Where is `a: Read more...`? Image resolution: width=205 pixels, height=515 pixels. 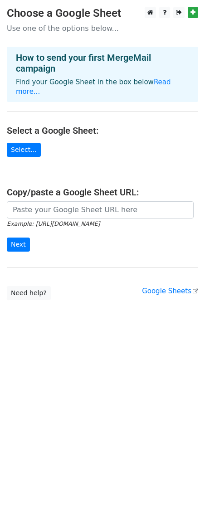 a: Read more... is located at coordinates (93, 87).